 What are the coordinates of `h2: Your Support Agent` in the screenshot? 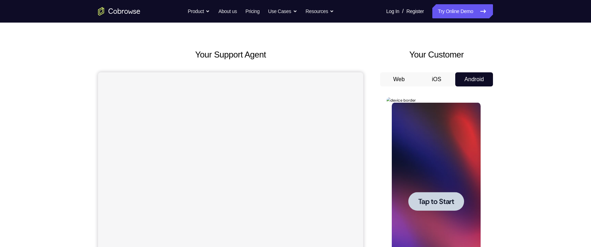 It's located at (231, 55).